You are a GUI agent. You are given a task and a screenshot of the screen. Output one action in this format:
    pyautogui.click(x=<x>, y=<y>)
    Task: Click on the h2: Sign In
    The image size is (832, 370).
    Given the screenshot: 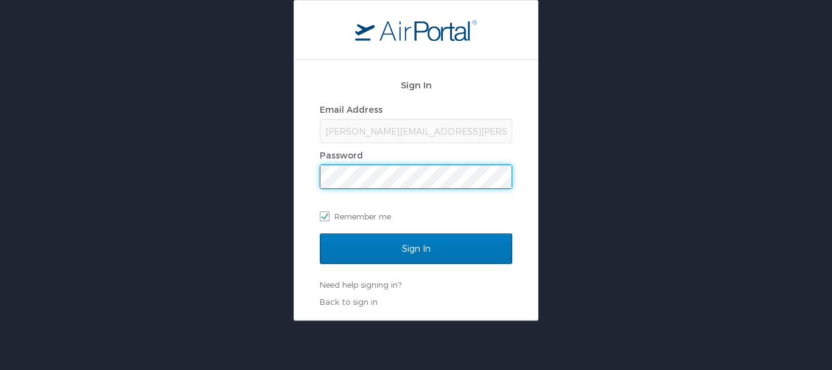 What is the action you would take?
    pyautogui.click(x=416, y=85)
    